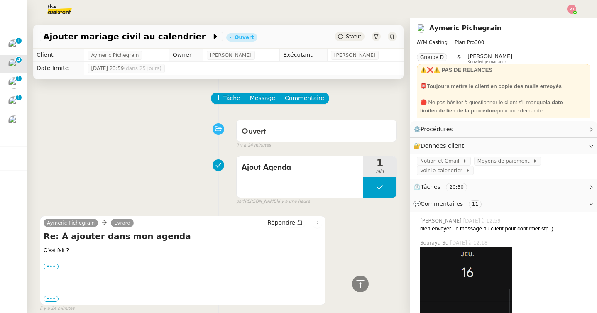 The height and width of the screenshot is (313, 597). I want to click on span: AYM Casting, so click(432, 42).